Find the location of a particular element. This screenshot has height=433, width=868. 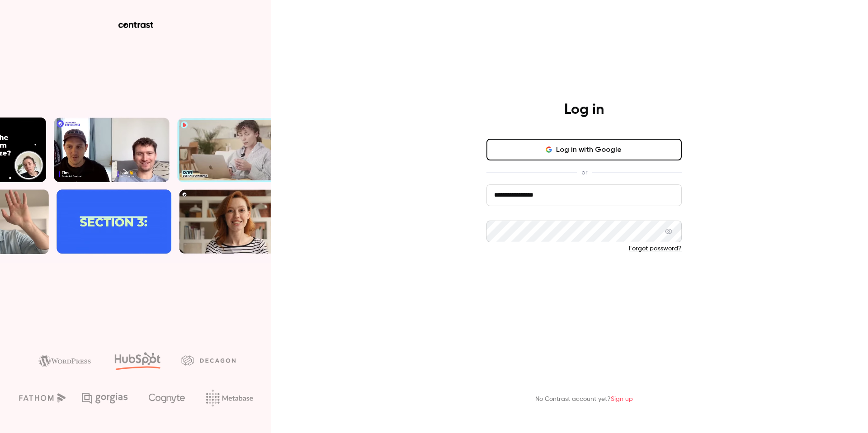

img: decagon is located at coordinates (208, 361).